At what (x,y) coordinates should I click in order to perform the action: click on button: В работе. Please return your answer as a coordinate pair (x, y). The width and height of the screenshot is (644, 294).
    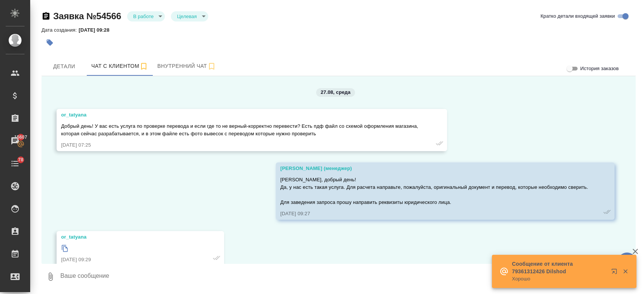
    Looking at the image, I should click on (143, 16).